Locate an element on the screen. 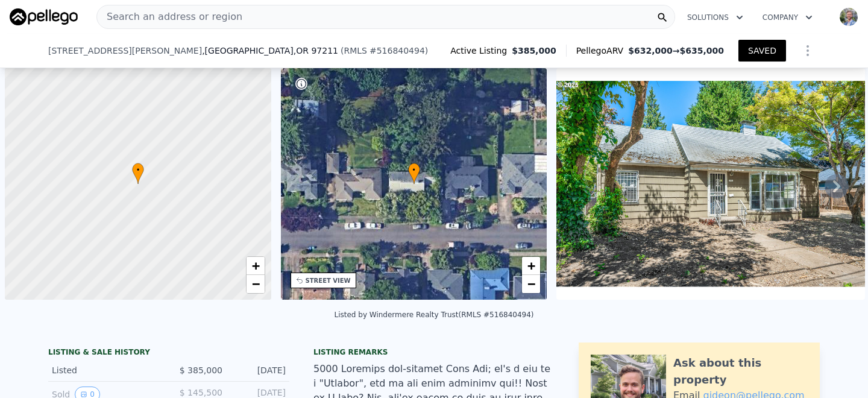 The width and height of the screenshot is (868, 398). button: SAVED is located at coordinates (762, 51).